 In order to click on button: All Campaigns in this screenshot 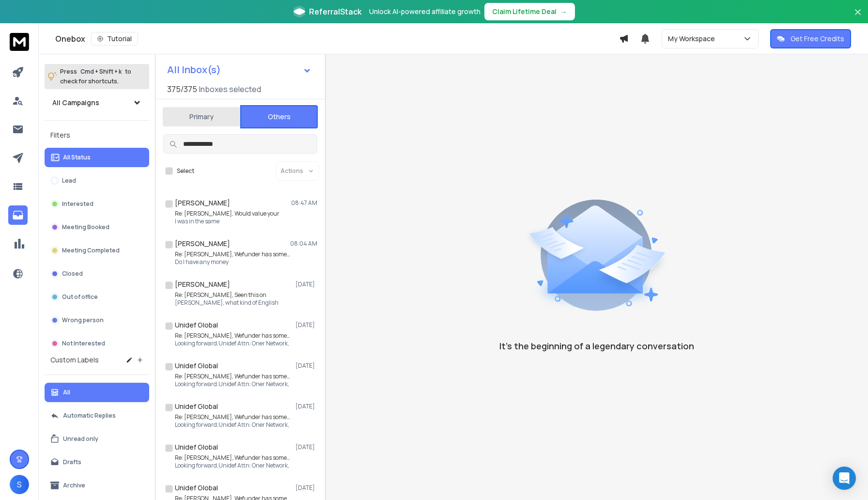, I will do `click(97, 103)`.